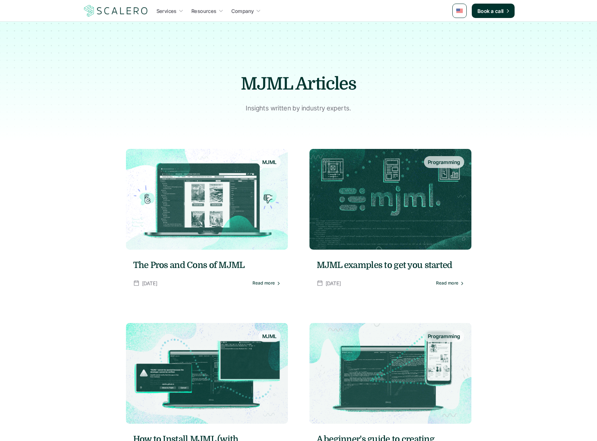 The image size is (597, 441). I want to click on p: Resources, so click(204, 11).